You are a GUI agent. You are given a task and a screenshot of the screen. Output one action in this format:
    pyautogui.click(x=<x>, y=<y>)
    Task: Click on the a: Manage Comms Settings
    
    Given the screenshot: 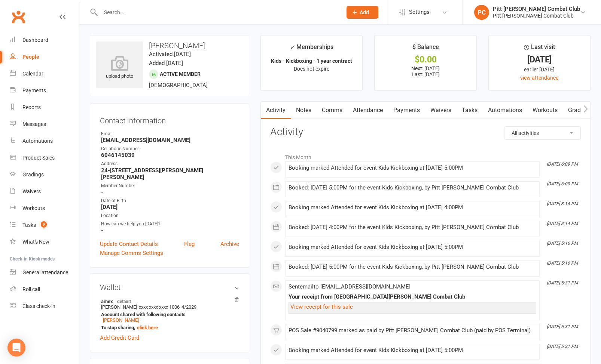 What is the action you would take?
    pyautogui.click(x=131, y=253)
    